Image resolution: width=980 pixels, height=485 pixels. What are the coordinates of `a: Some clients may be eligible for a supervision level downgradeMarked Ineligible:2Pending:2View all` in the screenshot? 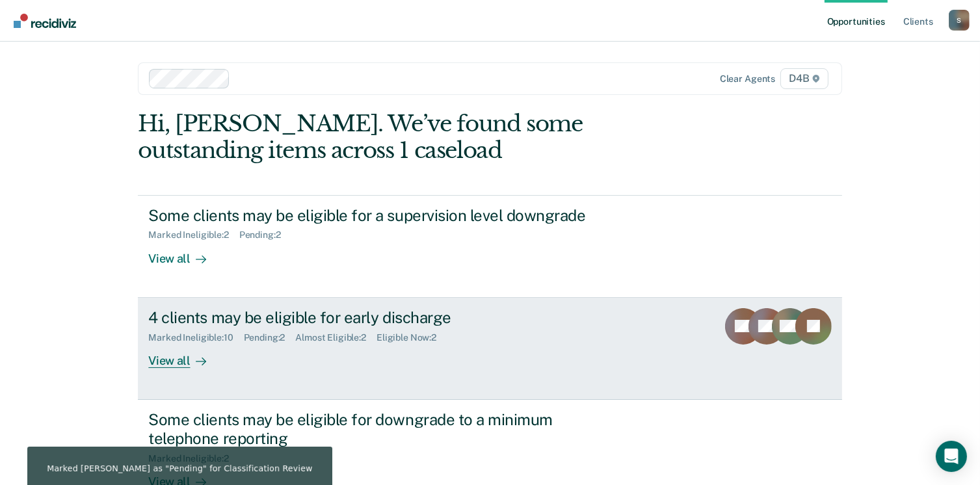 It's located at (490, 246).